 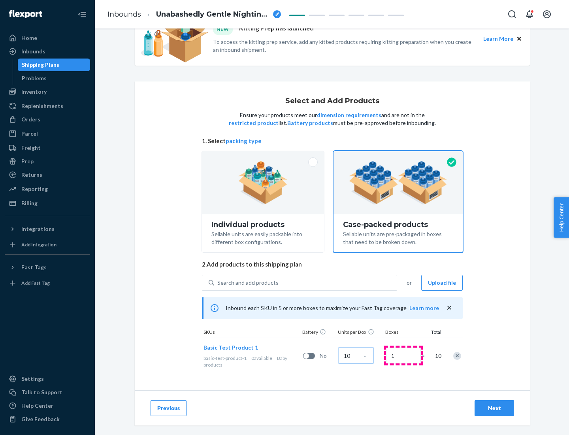 What do you see at coordinates (47, 92) in the screenshot?
I see `a: Inventory` at bounding box center [47, 92].